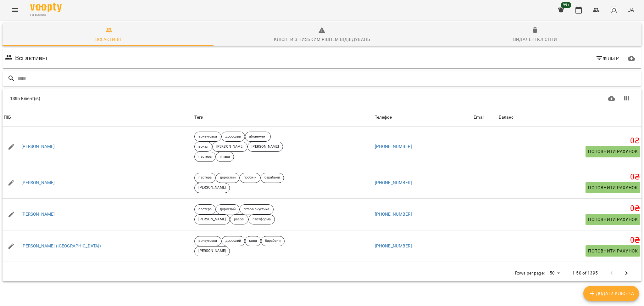  What do you see at coordinates (607, 58) in the screenshot?
I see `button: Фільтр` at bounding box center [607, 58].